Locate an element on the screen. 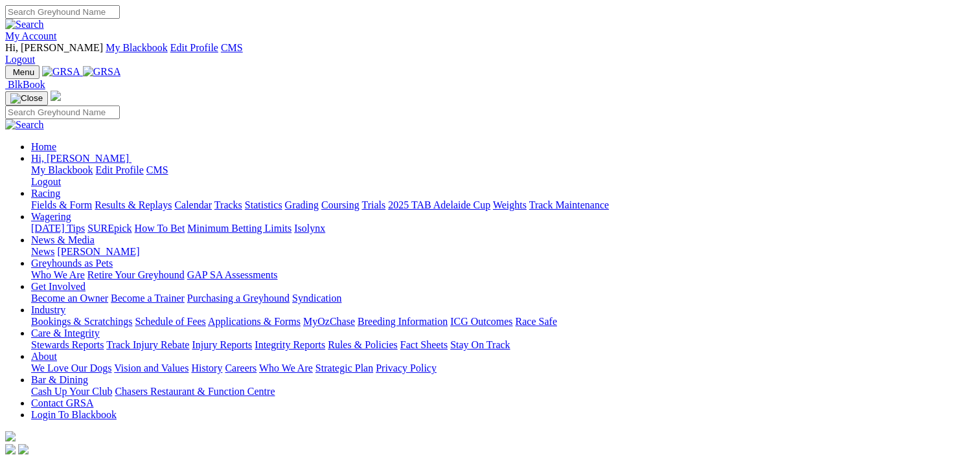  a: Stewards Reports is located at coordinates (67, 344).